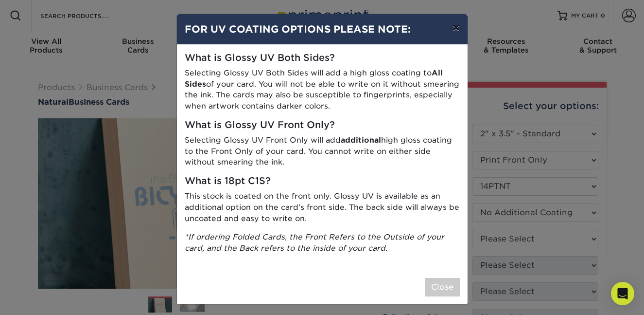 This screenshot has height=315, width=644. What do you see at coordinates (322, 58) in the screenshot?
I see `h5: What is Glossy UV Both Sides?` at bounding box center [322, 58].